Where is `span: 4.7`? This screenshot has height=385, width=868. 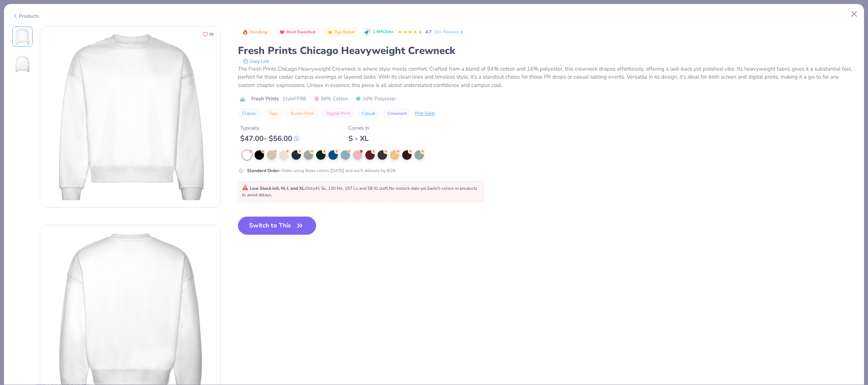
span: 4.7 is located at coordinates (429, 32).